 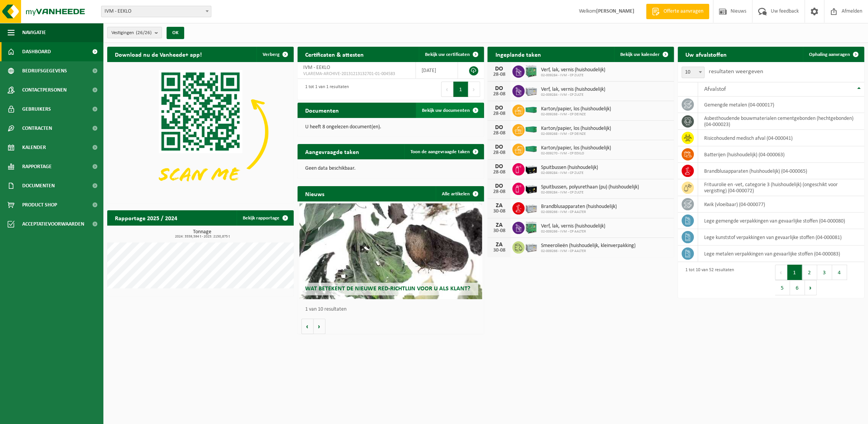 I want to click on td: asbesthoudende bouwmaterialen cementgebonden (hechtgebonden) (04-000023), so click(x=781, y=121).